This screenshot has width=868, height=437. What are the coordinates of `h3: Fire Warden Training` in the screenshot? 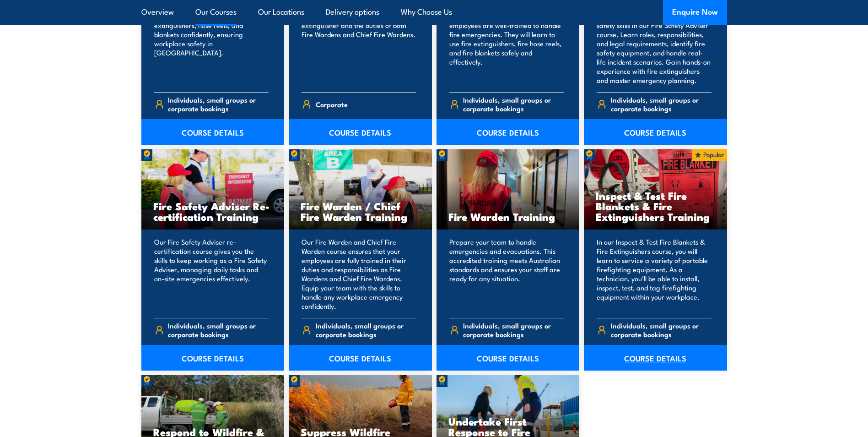 It's located at (508, 216).